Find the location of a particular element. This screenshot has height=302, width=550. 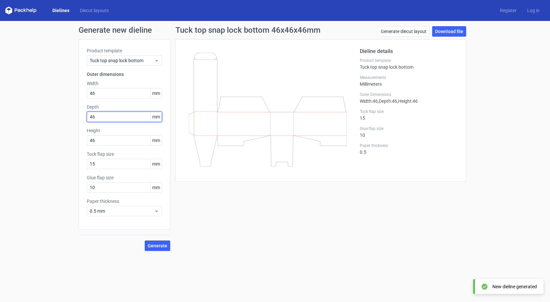

label: Height is located at coordinates (124, 131).